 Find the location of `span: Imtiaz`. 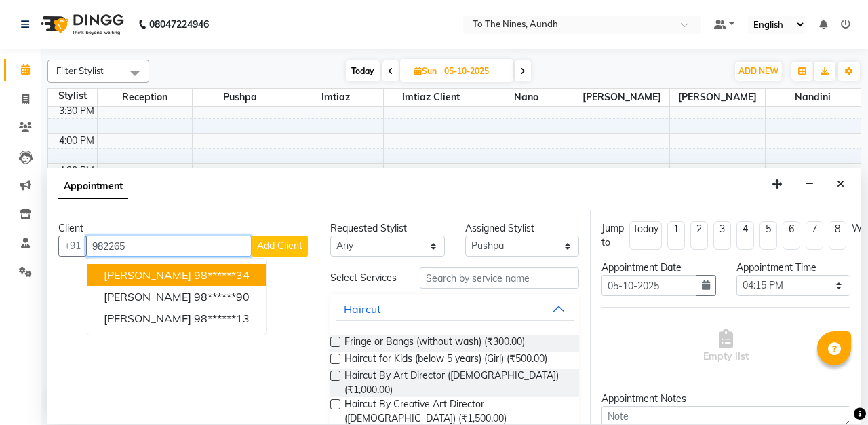

span: Imtiaz is located at coordinates (335, 97).